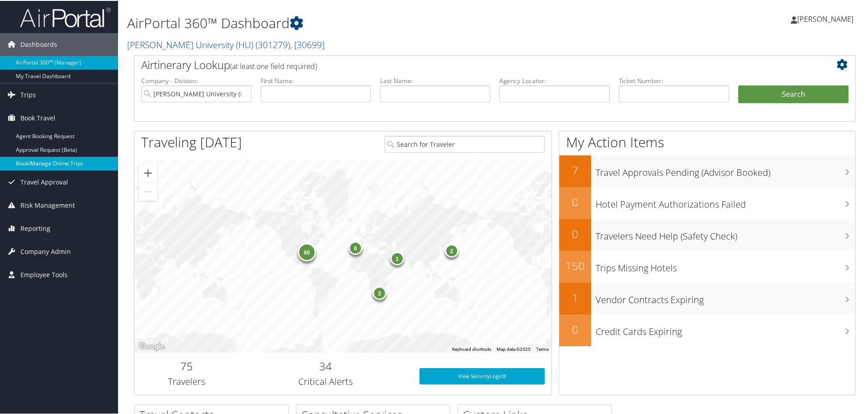 Image resolution: width=868 pixels, height=414 pixels. Describe the element at coordinates (725, 169) in the screenshot. I see `h3: Travel Approvals Pending (Advisor Booked)` at that location.